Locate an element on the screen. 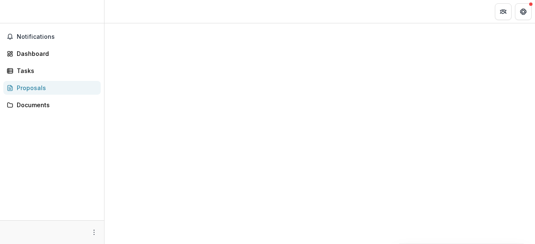  a: Proposals is located at coordinates (52, 88).